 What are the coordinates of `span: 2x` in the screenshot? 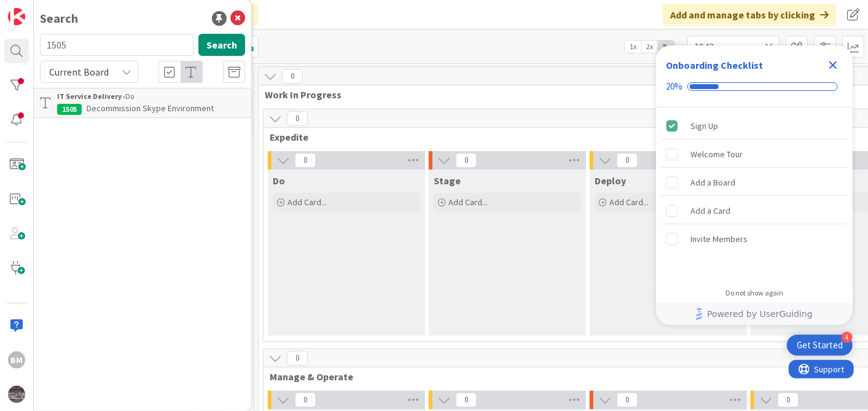 It's located at (650, 47).